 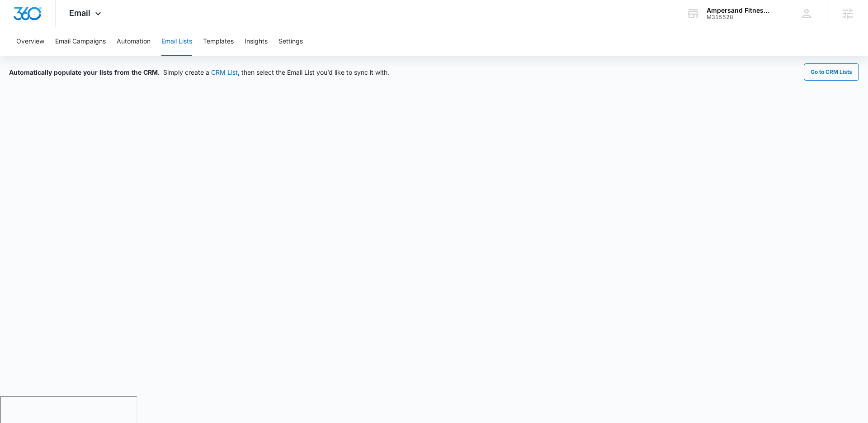 I want to click on div: Simply create a , then select the Email List you’d like to sync it with., so click(x=199, y=72).